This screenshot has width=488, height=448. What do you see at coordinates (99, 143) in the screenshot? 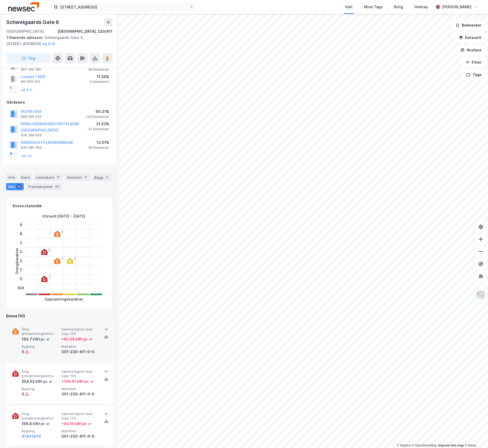
I see `div: 13.51%` at bounding box center [99, 143].